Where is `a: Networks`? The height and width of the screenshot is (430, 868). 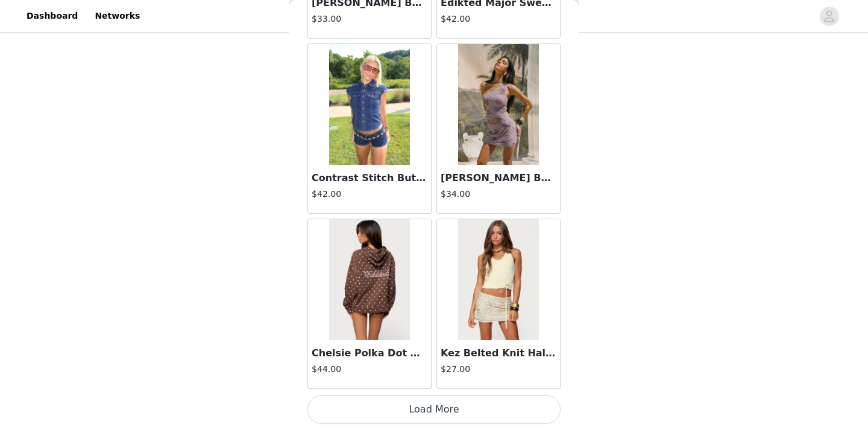 a: Networks is located at coordinates (117, 16).